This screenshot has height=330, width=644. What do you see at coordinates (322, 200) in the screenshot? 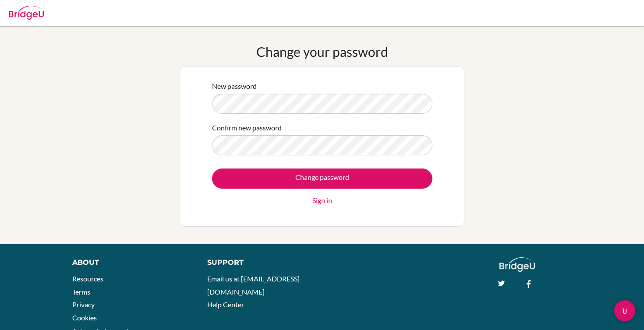
I see `a: Sign in` at bounding box center [322, 200].